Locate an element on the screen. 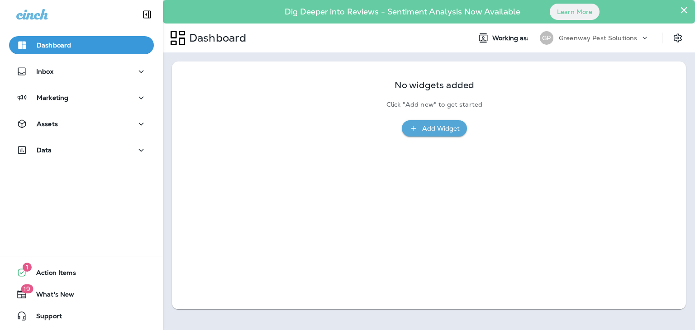 The width and height of the screenshot is (695, 330). button: Close is located at coordinates (684, 10).